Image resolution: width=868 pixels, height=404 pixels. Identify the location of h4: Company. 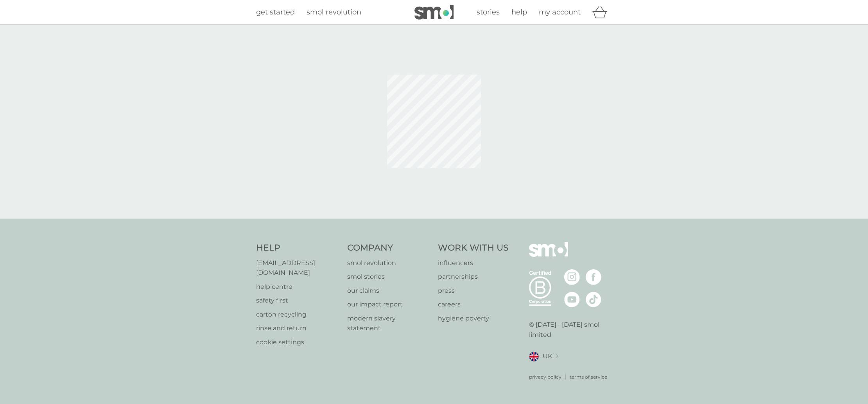
(389, 248).